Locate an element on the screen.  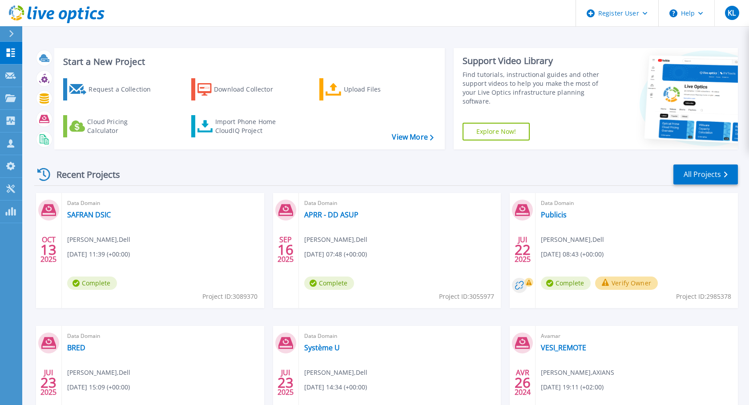
a: Explore Now! is located at coordinates (496, 132).